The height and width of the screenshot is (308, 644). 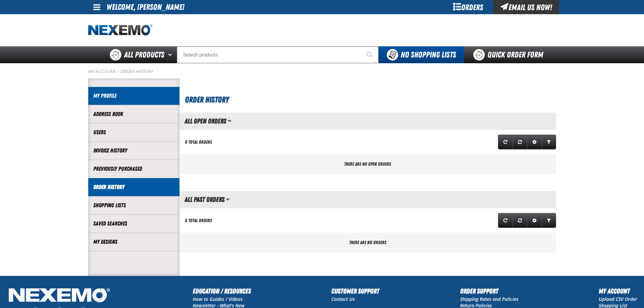 What do you see at coordinates (322, 72) in the screenshot?
I see `nav: Breadcrumbs` at bounding box center [322, 72].